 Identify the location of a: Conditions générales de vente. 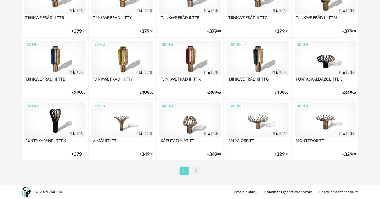
(288, 192).